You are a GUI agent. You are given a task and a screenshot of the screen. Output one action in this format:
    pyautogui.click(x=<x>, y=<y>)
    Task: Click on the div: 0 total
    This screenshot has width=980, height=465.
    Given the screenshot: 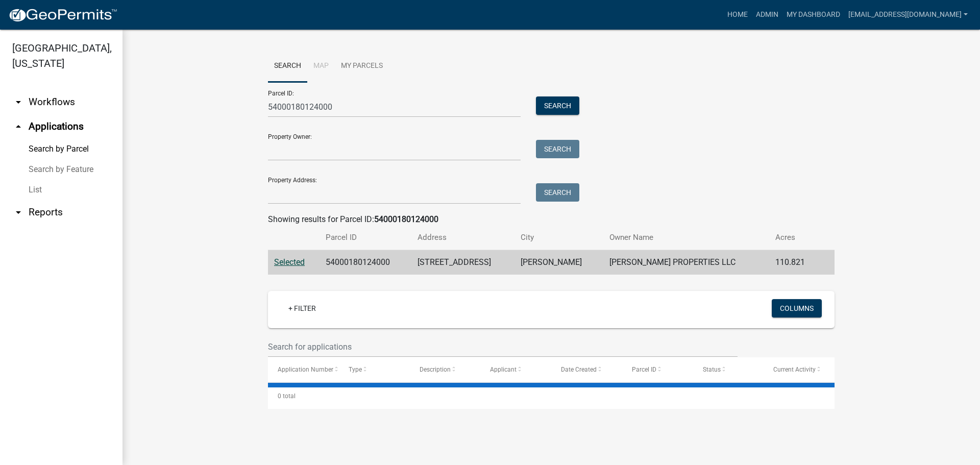 What is the action you would take?
    pyautogui.click(x=551, y=396)
    